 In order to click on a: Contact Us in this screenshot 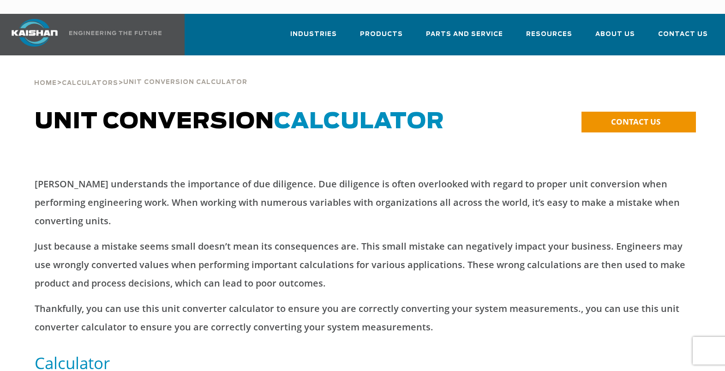, I will do `click(683, 38)`.